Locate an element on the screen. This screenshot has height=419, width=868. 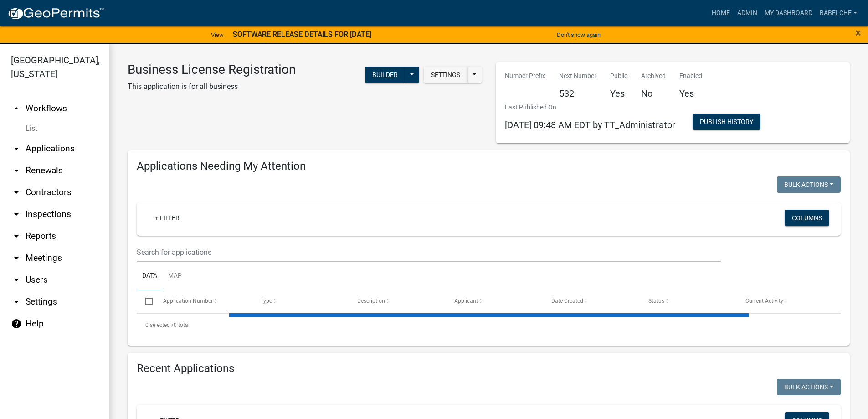
wm-modal-confirm: Workflow Publish History is located at coordinates (727, 122).